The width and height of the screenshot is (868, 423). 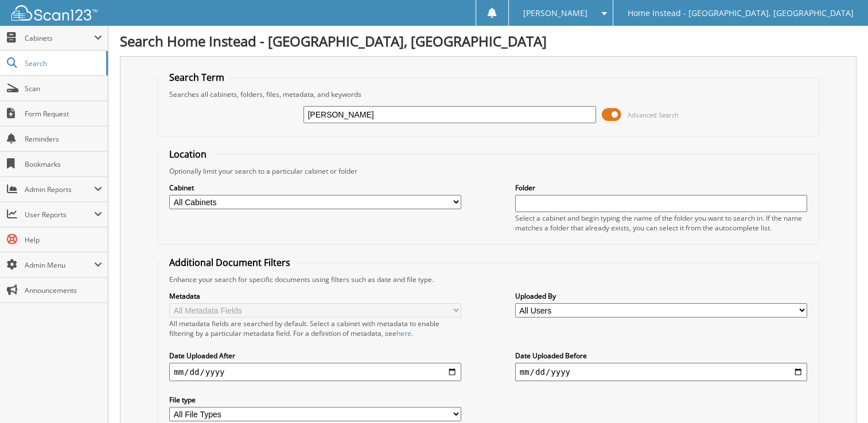 I want to click on span: Admin Menu, so click(x=59, y=265).